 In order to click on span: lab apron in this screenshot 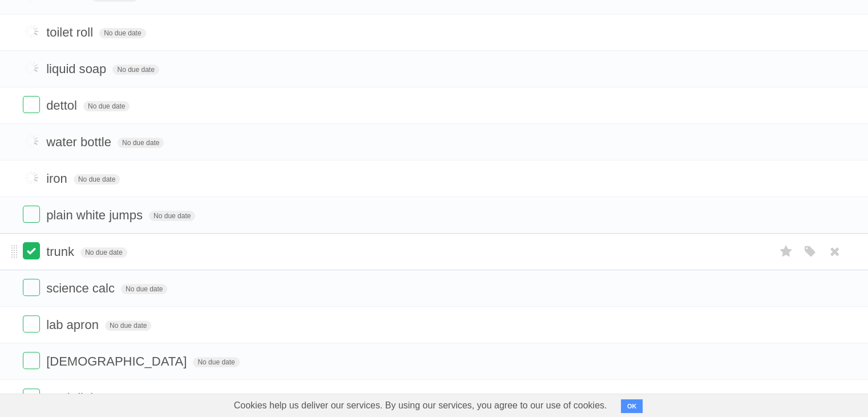, I will do `click(74, 325)`.